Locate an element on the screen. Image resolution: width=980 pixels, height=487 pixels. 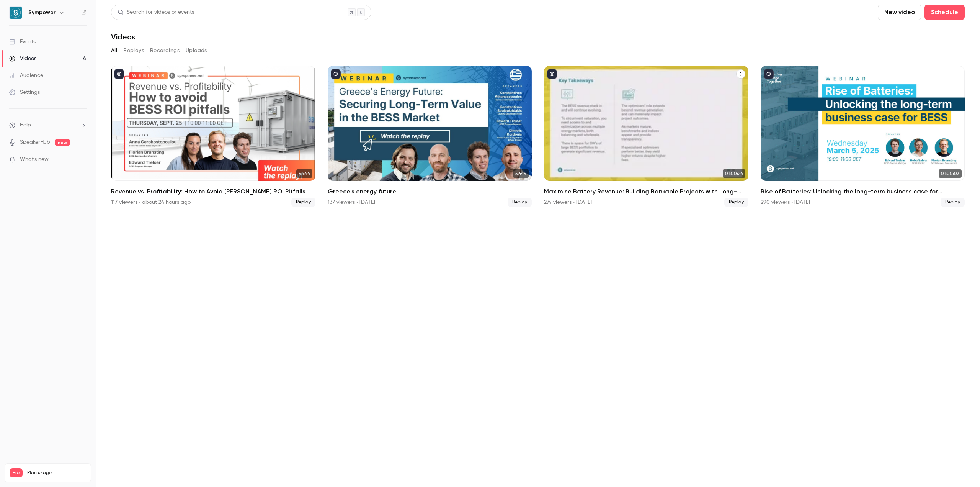
ul: Videos is located at coordinates (538, 136).